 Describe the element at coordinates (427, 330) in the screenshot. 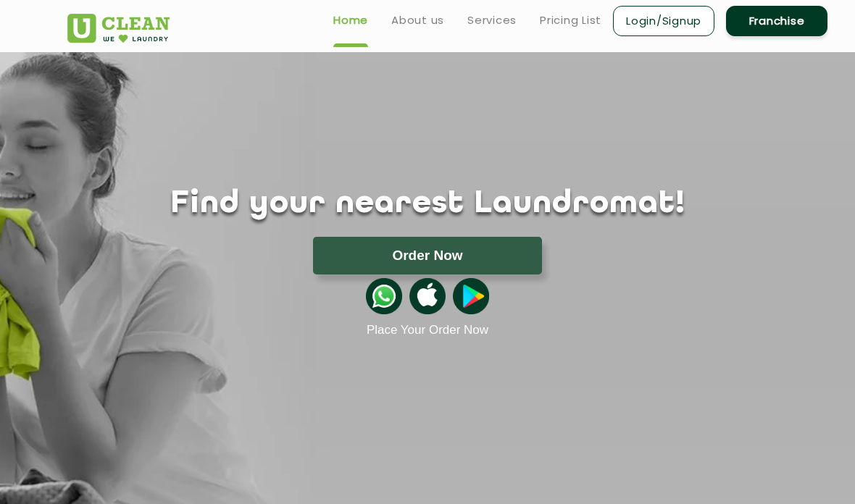

I see `a: Place Your Order Now` at that location.